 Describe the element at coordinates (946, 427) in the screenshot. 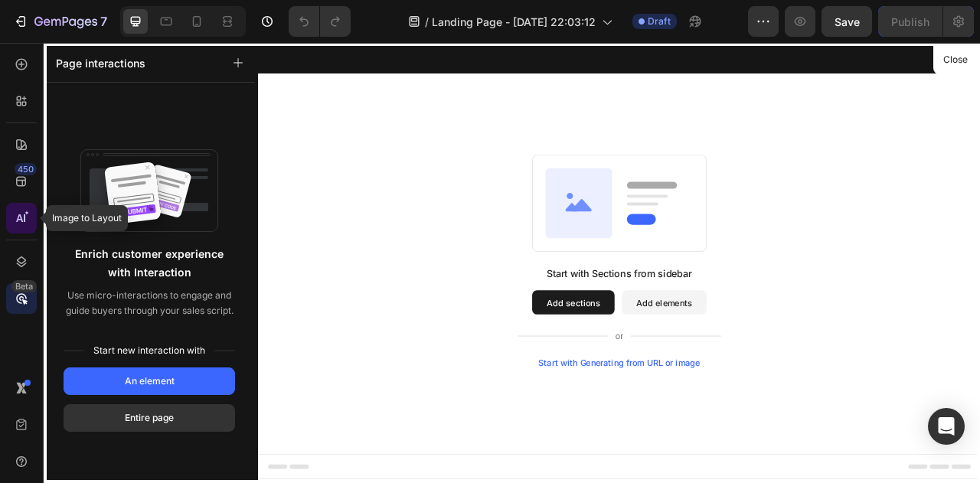

I see `div: Open Intercom Messenger` at that location.